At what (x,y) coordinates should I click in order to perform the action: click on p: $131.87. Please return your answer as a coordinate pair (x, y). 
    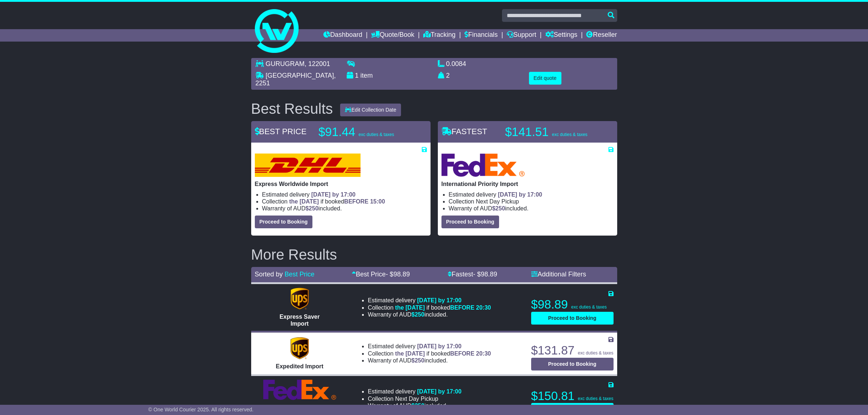
    Looking at the image, I should click on (572, 350).